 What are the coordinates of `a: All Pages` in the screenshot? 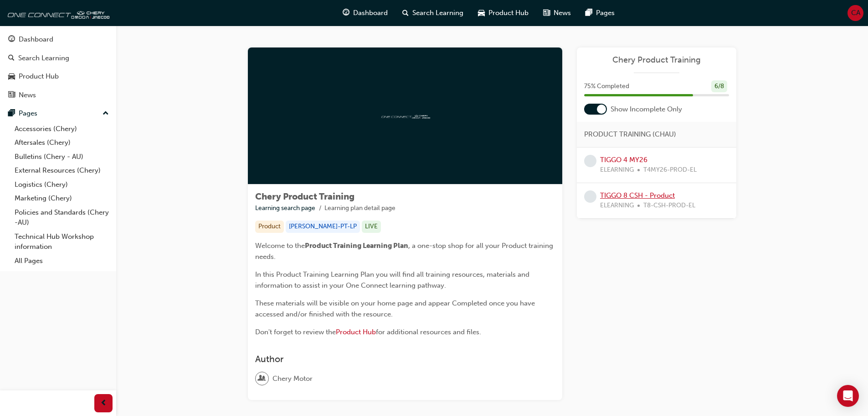 It's located at (61, 260).